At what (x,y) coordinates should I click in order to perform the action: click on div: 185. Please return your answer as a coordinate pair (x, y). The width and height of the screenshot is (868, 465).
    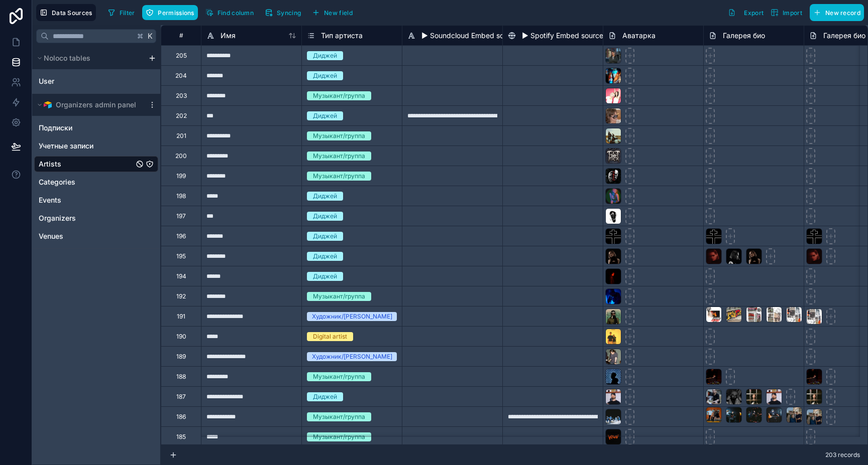
    Looking at the image, I should click on (181, 437).